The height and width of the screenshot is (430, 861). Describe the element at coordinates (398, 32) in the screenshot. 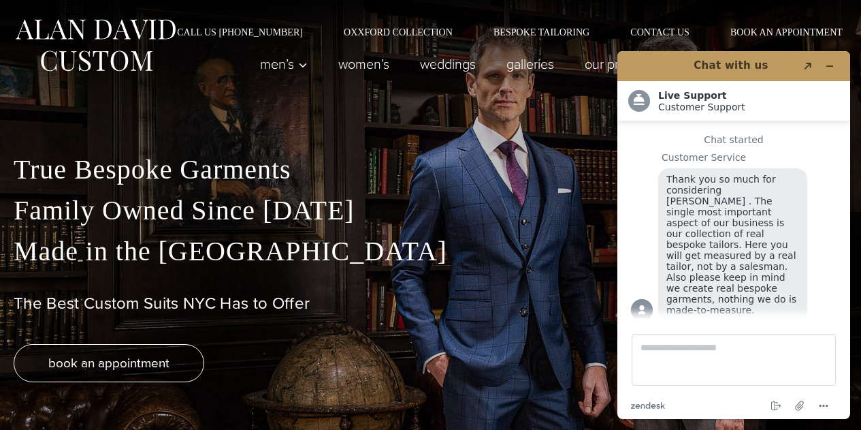

I see `a: Oxxford Collection` at that location.